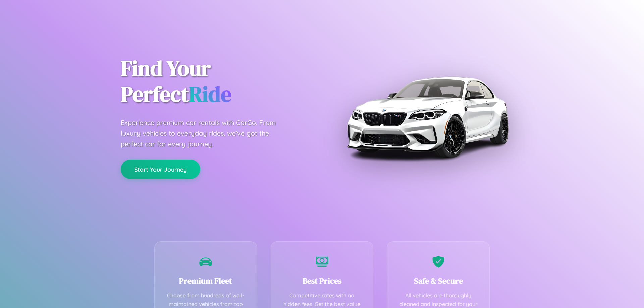  Describe the element at coordinates (438, 281) in the screenshot. I see `h3: Safe & Secure` at that location.